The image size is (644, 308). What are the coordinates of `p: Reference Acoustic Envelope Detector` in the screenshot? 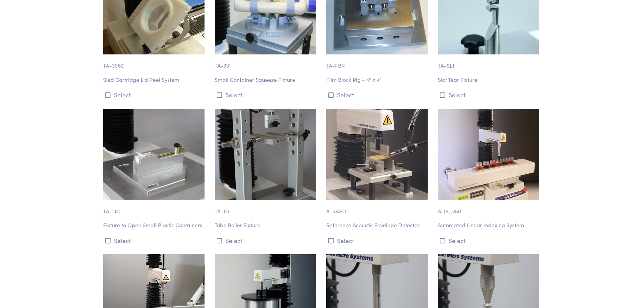 It's located at (378, 226).